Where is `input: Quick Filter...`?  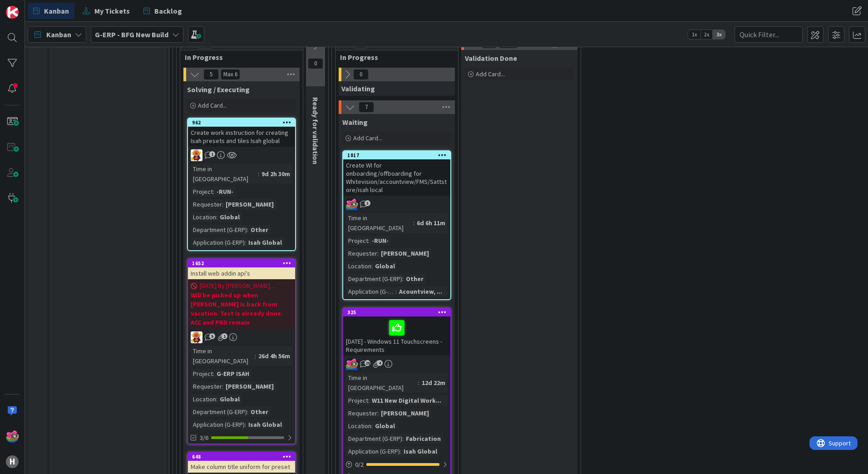
input: Quick Filter... is located at coordinates (769, 34).